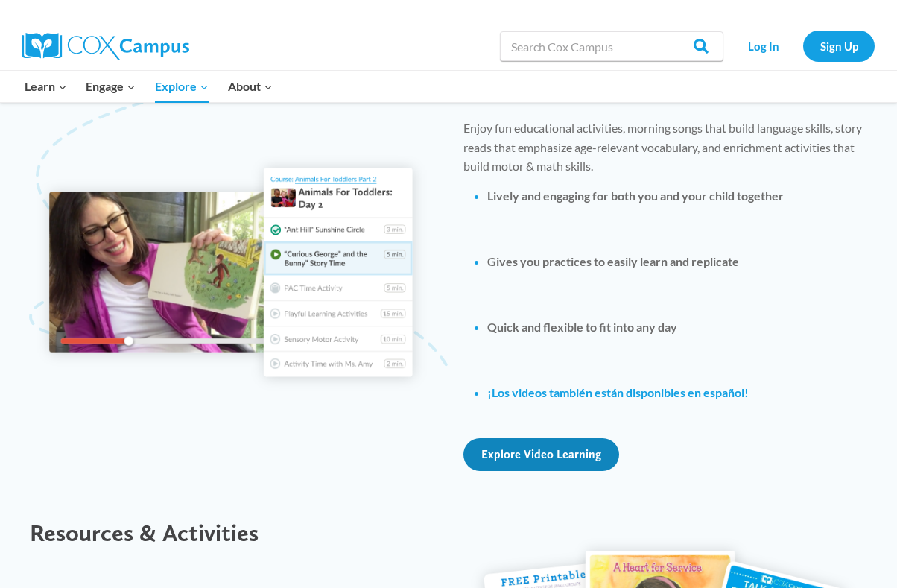 Image resolution: width=897 pixels, height=588 pixels. Describe the element at coordinates (636, 195) in the screenshot. I see `strong: Lively and engaging for both you and your child together` at that location.